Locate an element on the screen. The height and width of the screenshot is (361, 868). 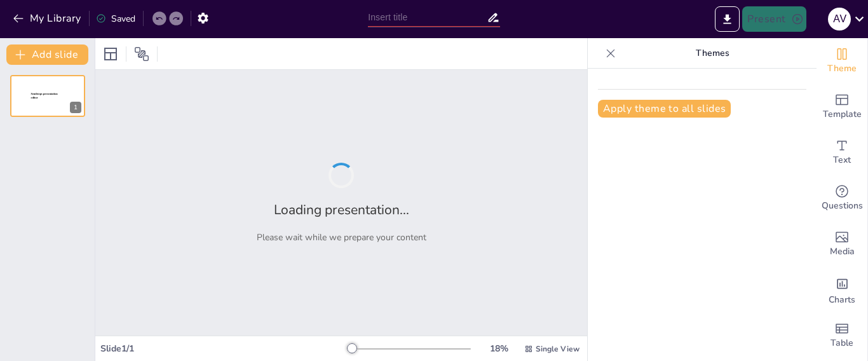
span: Charts is located at coordinates (841, 300).